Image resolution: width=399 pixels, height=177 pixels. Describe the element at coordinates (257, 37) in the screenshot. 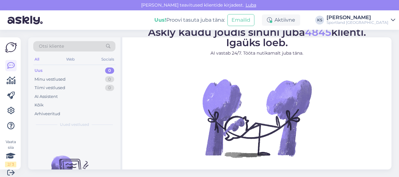

I see `span: Askly kaudu jõudis sinuni juba klienti. Igaüks loeb.` at that location.